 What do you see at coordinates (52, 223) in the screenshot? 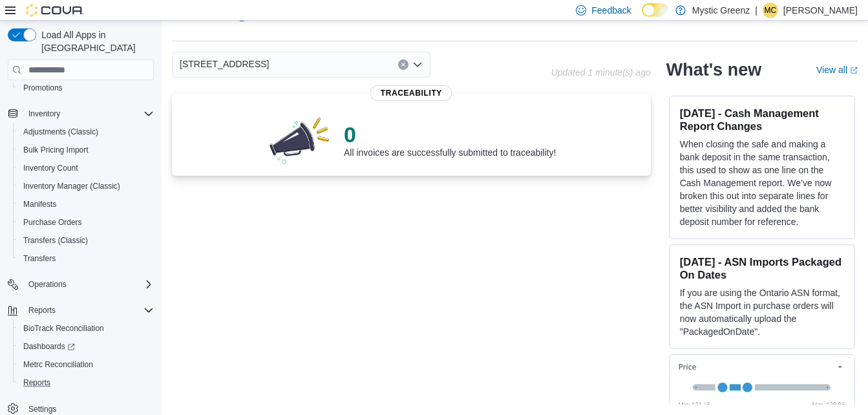
I see `a: Purchase Orders` at bounding box center [52, 223].